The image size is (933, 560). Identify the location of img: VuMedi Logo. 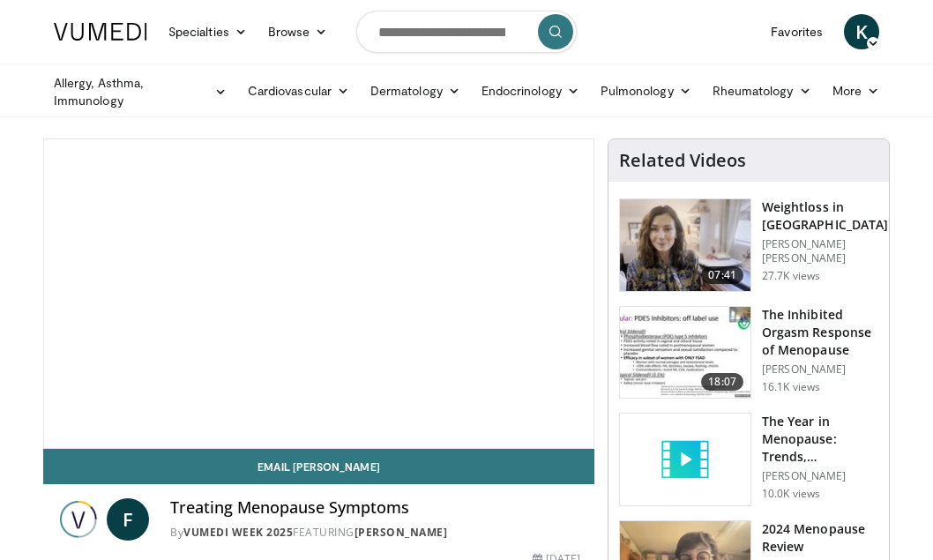
(101, 32).